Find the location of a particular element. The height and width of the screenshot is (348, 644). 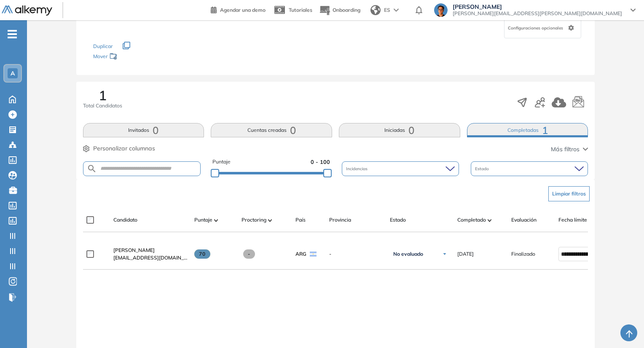

img: world is located at coordinates (376, 10).